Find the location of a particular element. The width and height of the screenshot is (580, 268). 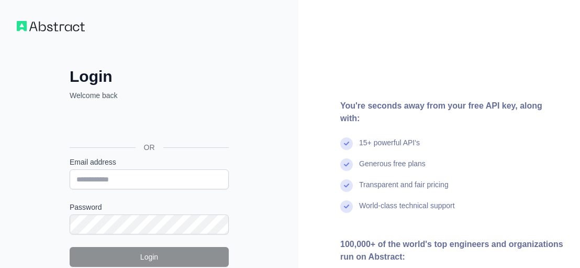

p: Welcome back is located at coordinates (149, 95).